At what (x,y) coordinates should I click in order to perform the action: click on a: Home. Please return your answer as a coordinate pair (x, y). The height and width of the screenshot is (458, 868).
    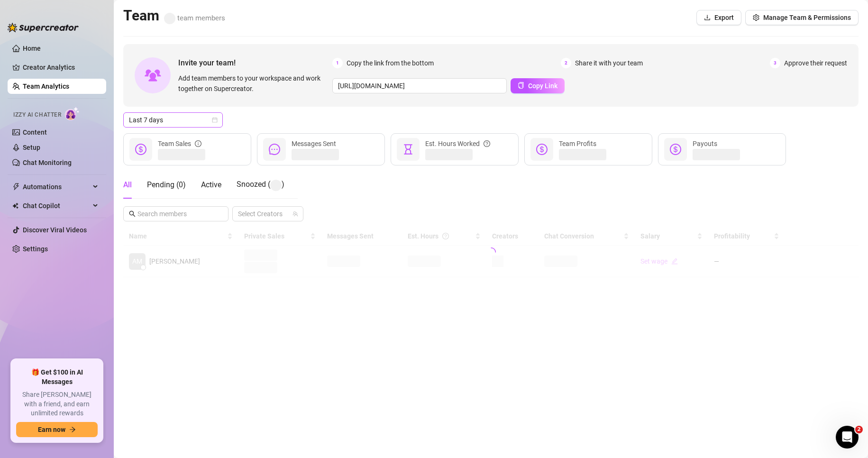
    Looking at the image, I should click on (32, 48).